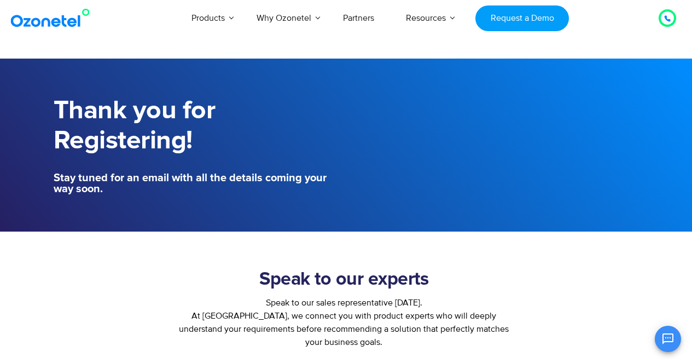 Image resolution: width=692 pixels, height=363 pixels. I want to click on a: Request a Demo, so click(522, 18).